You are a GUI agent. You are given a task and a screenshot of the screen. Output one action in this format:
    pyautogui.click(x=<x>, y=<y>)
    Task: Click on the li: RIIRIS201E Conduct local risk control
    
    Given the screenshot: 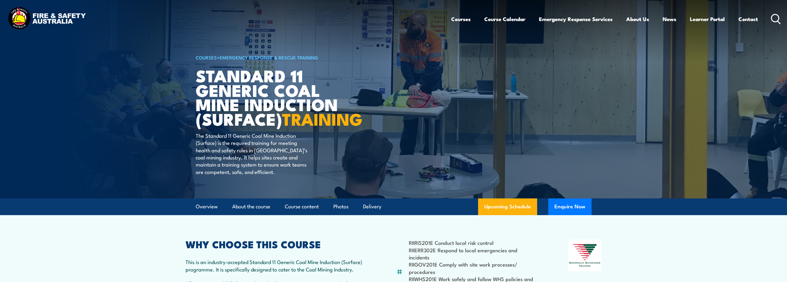 What is the action you would take?
    pyautogui.click(x=473, y=242)
    